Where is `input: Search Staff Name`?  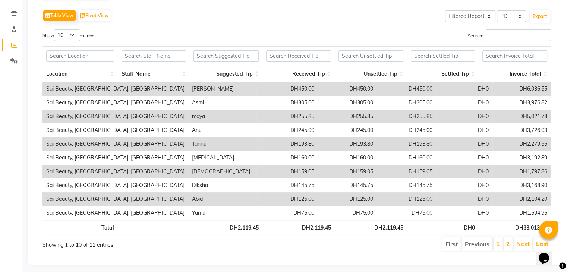 input: Search Staff Name is located at coordinates (154, 56).